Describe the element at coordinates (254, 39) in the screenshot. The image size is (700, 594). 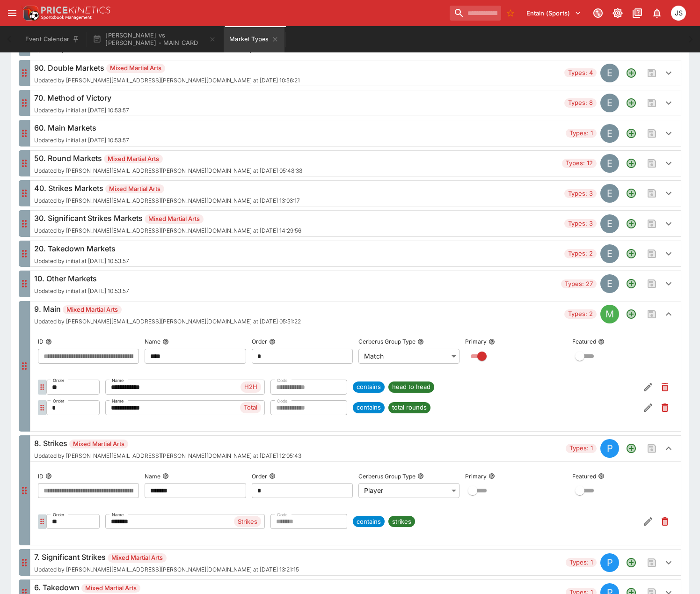
I see `button: Market Types` at that location.